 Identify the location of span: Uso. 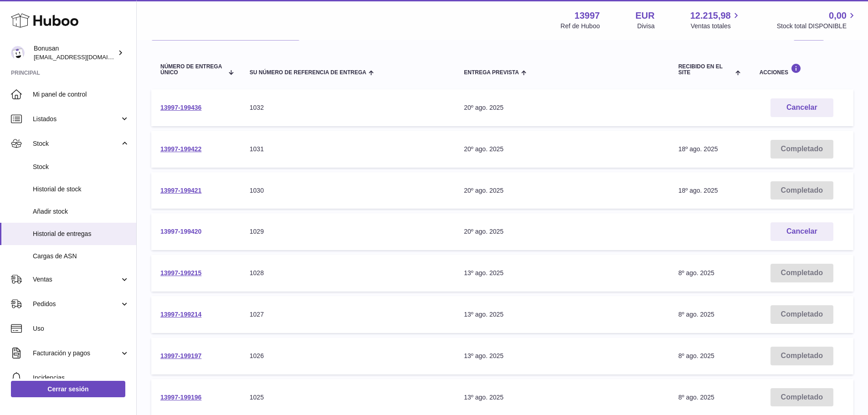
(81, 329).